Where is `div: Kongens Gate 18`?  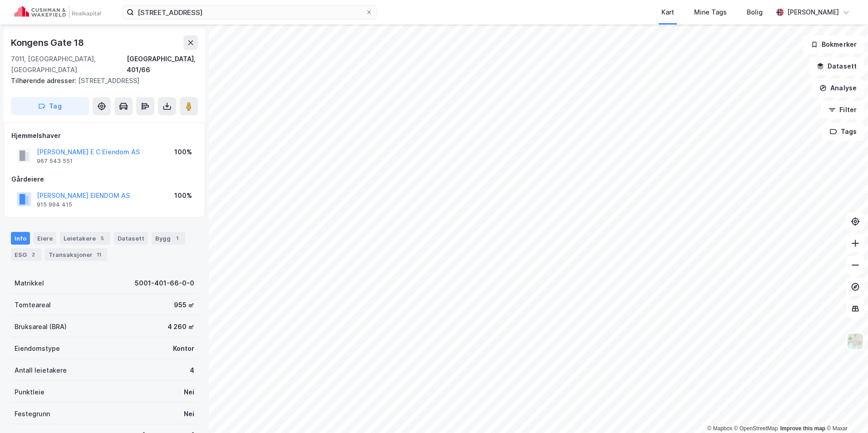
div: Kongens Gate 18 is located at coordinates (48, 43).